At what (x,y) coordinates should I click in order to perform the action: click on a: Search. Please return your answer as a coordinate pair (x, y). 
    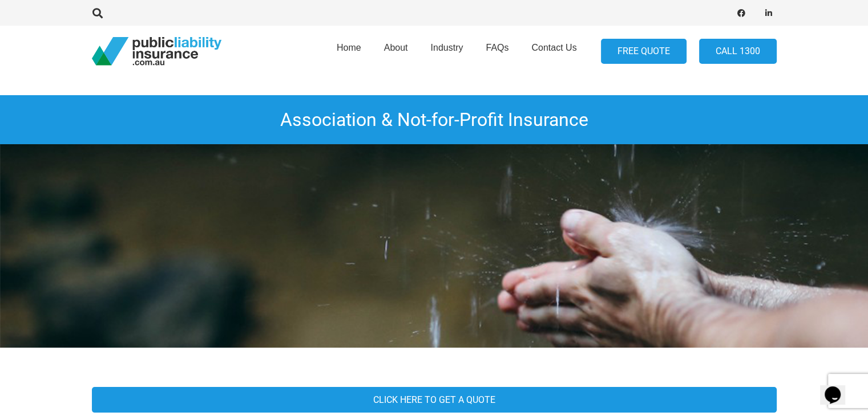
    Looking at the image, I should click on (98, 13).